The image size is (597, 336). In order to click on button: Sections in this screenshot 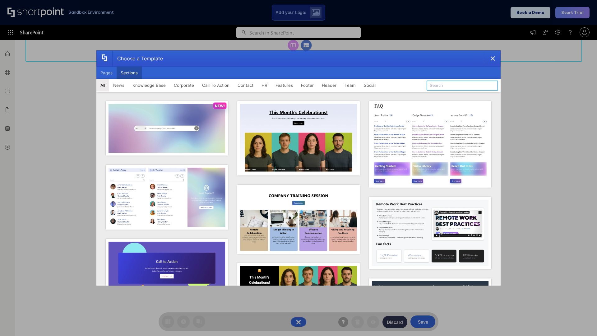, I will do `click(129, 73)`.